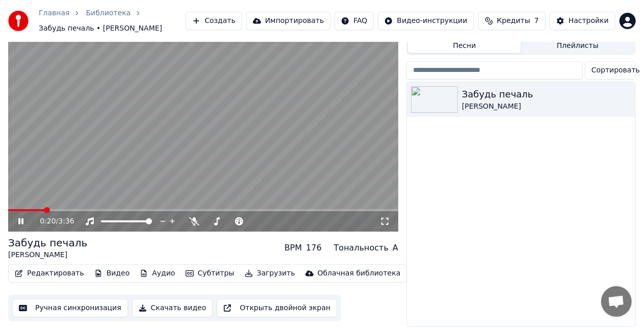  I want to click on button: Аудио, so click(157, 274).